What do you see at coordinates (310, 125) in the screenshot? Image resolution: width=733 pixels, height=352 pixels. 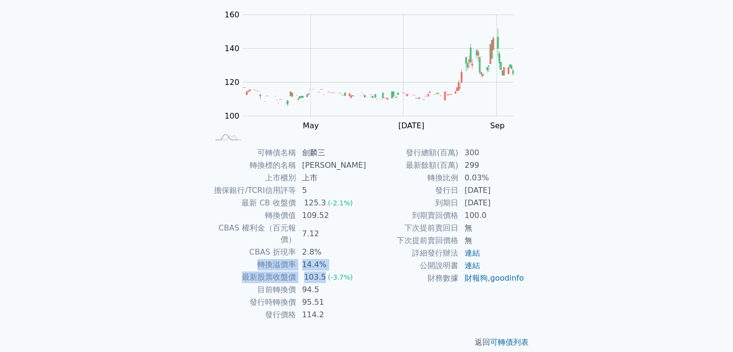 I see `tspan: May` at bounding box center [310, 125].